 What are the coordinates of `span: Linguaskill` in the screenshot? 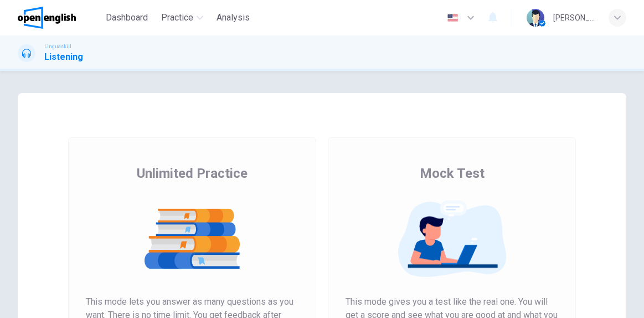 It's located at (57, 47).